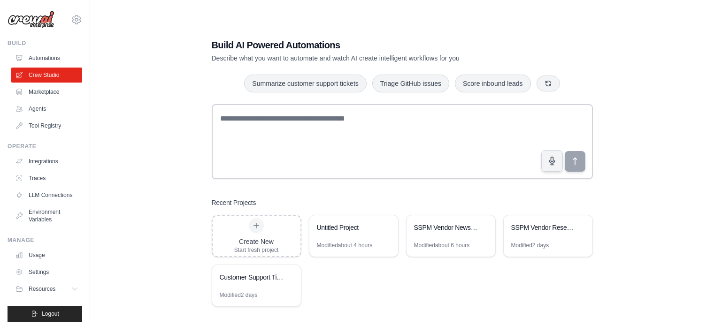 The image size is (714, 326). I want to click on div: Start fresh project, so click(256, 250).